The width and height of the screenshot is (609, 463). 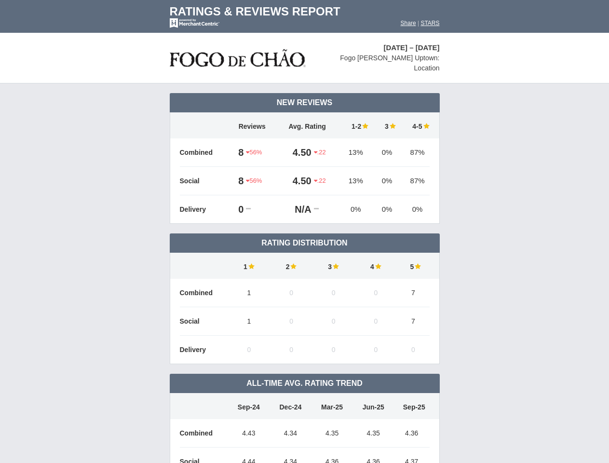 What do you see at coordinates (290, 406) in the screenshot?
I see `td: Dec-24` at bounding box center [290, 406].